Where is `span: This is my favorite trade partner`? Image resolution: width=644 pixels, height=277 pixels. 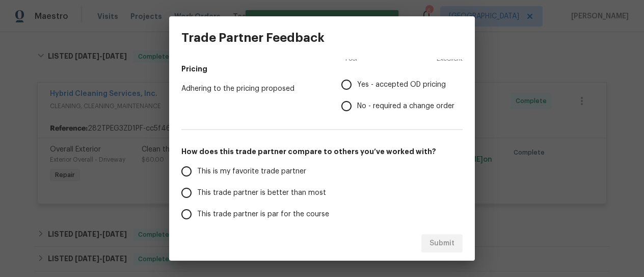
span: This is my favorite trade partner is located at coordinates (252, 171).